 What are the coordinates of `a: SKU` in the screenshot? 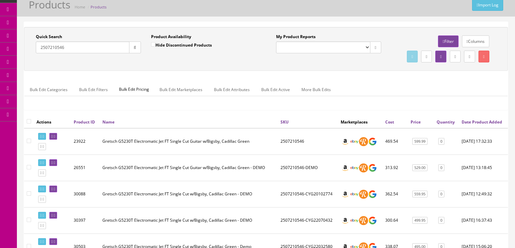 It's located at (285, 122).